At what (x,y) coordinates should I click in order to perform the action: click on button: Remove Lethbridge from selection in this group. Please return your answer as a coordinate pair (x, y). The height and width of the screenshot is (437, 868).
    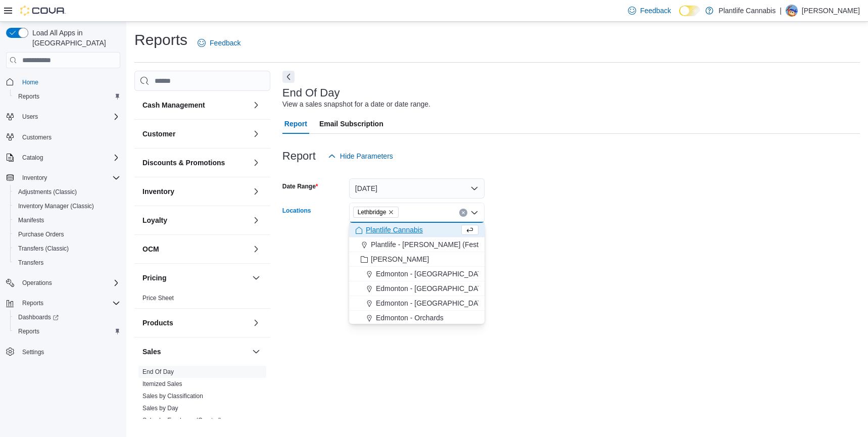
    Looking at the image, I should click on (391, 212).